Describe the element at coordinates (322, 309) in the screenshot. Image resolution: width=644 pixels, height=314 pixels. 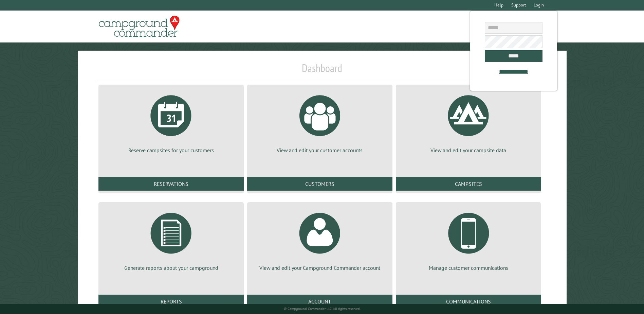
I see `small: © Campground Commander LLC. All rights reserved.` at that location.